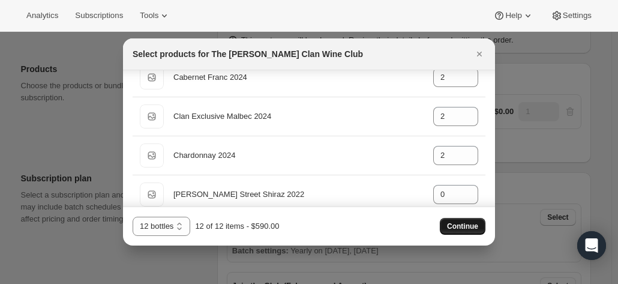  Describe the element at coordinates (99, 16) in the screenshot. I see `button: Subscriptions` at that location.